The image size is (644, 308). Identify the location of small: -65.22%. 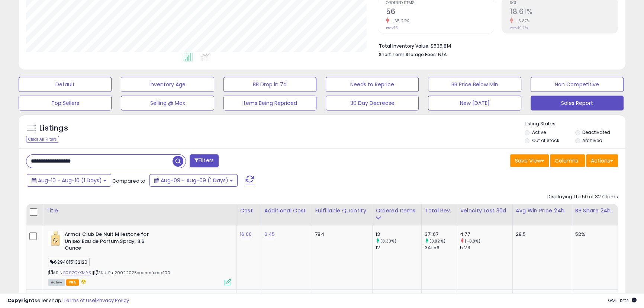
(400, 21).